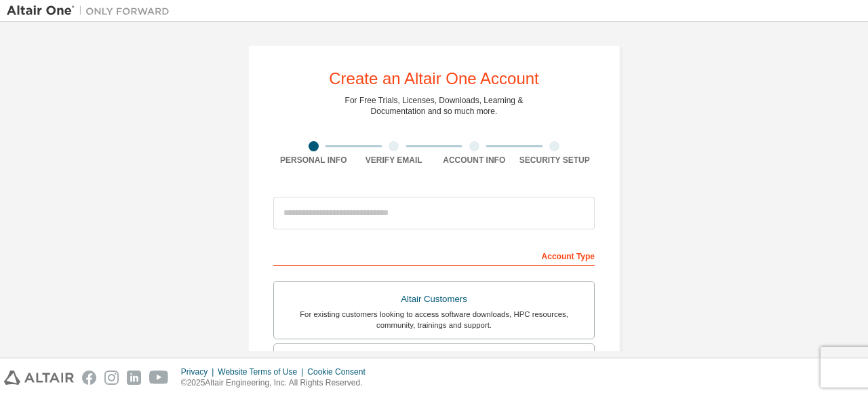 Image resolution: width=868 pixels, height=397 pixels. Describe the element at coordinates (434, 78) in the screenshot. I see `div: Create an Altair One Account` at that location.